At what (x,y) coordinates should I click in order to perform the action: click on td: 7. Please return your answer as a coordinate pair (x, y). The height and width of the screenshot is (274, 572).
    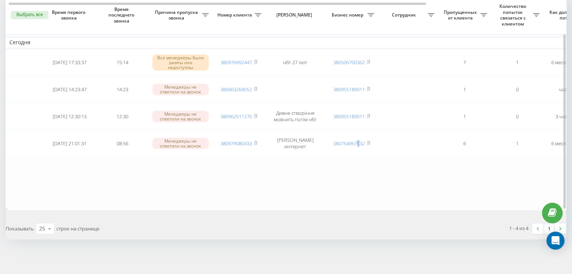
    Looking at the image, I should click on (464, 63).